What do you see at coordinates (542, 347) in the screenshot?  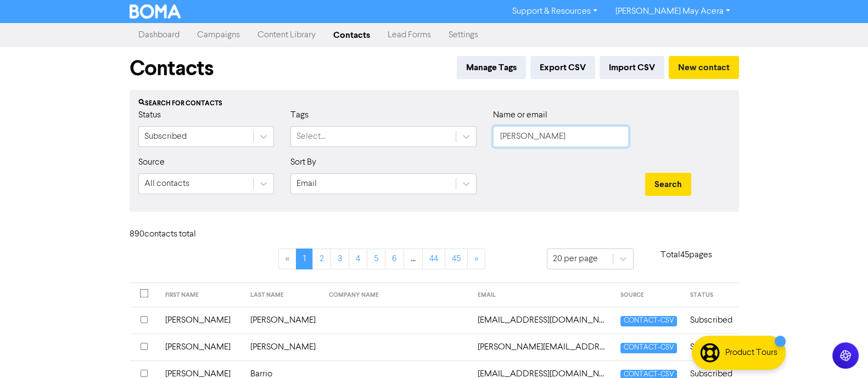 I see `td: aaron.evans93@outlook.com` at bounding box center [542, 347].